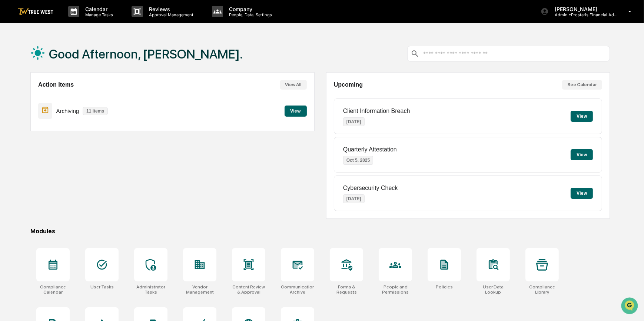  Describe the element at coordinates (170, 9) in the screenshot. I see `p: Reviews` at that location.